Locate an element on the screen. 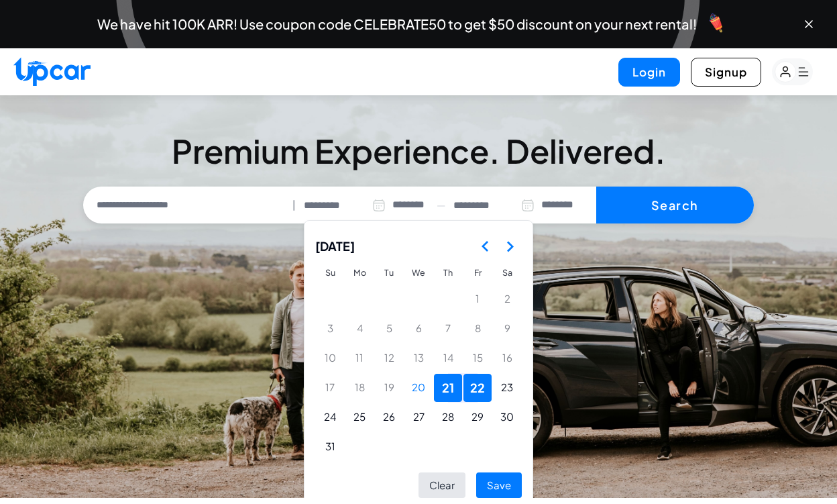 Image resolution: width=837 pixels, height=504 pixels. button: Saturday, August 2nd, 2025 is located at coordinates (508, 299).